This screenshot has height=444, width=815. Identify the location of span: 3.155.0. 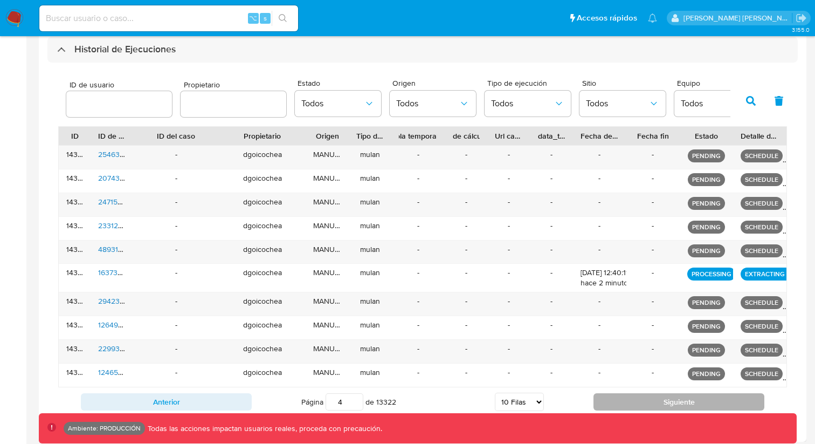
(801, 30).